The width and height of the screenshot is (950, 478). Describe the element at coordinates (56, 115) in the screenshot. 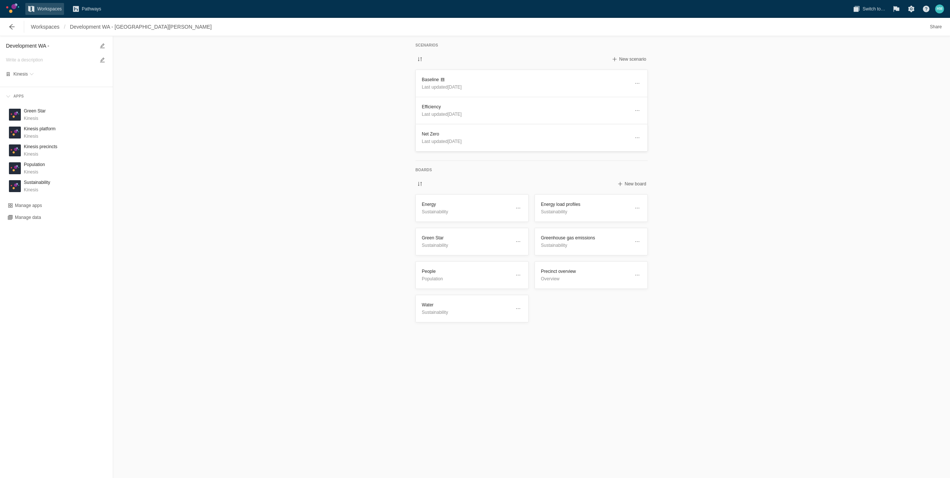

I see `div: KKinesis logoGreen StarKinesis` at that location.